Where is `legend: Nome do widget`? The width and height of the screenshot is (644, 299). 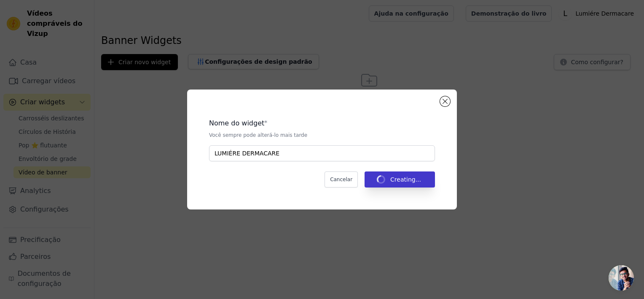
legend: Nome do widget is located at coordinates (236, 123).